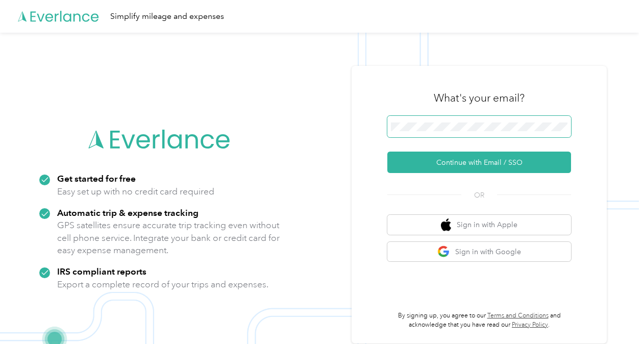  What do you see at coordinates (168, 238) in the screenshot?
I see `p: GPS satellites ensure accurate trip tracking even without cell phone service. Integrate your bank...` at bounding box center [168, 238].